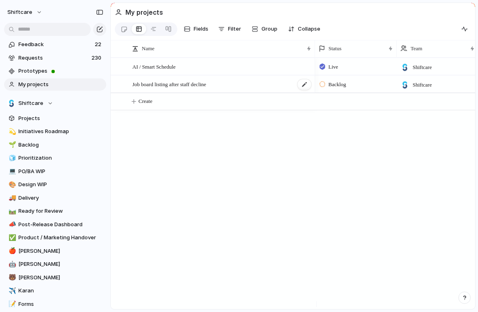 Image resolution: width=478 pixels, height=312 pixels. I want to click on span: PO/BA WIP, so click(61, 172).